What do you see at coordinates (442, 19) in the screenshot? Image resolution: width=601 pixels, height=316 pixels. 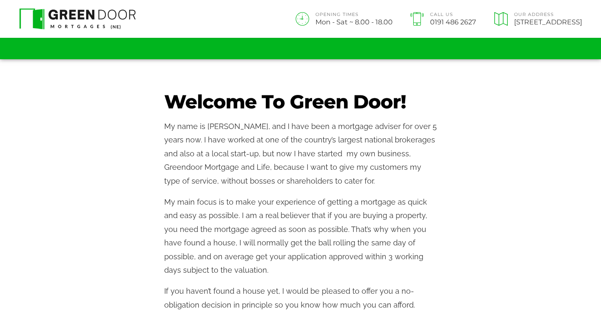 I see `a: Call Us0191 486 2627` at bounding box center [442, 19].